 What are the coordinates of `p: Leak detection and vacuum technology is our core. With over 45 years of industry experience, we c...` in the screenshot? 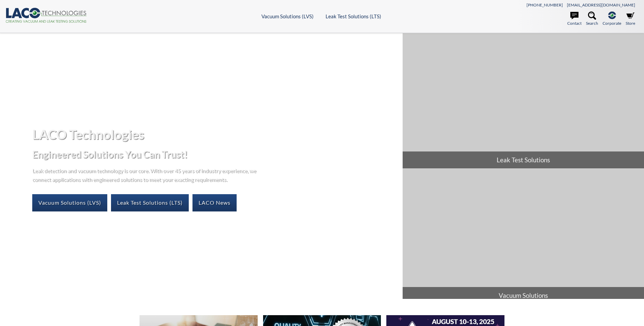 It's located at (146, 174).